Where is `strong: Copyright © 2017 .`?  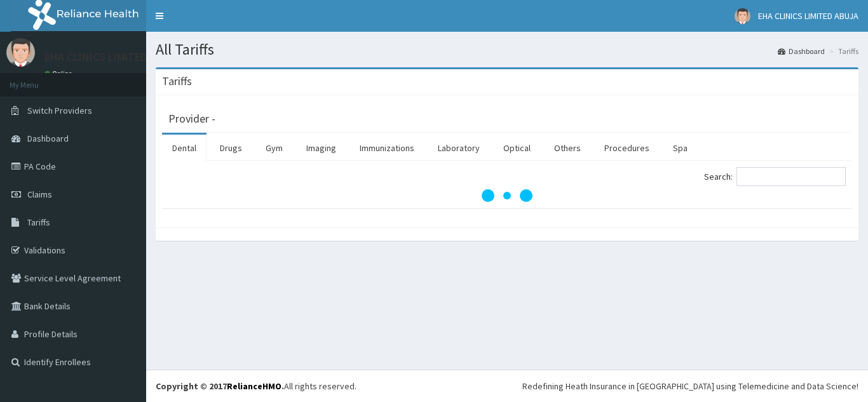
strong: Copyright © 2017 . is located at coordinates (220, 386).